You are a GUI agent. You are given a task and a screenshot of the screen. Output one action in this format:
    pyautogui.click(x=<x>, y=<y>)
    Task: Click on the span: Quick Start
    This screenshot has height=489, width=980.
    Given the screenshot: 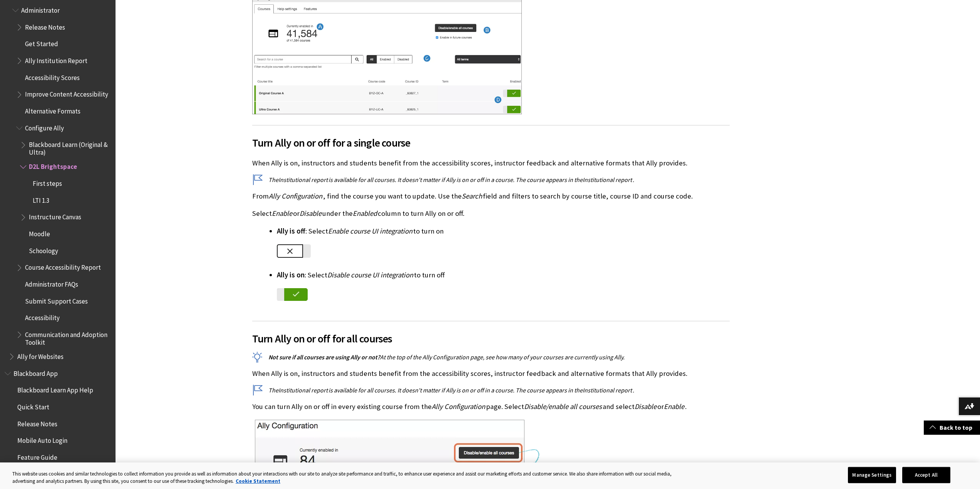 What is the action you would take?
    pyautogui.click(x=33, y=406)
    